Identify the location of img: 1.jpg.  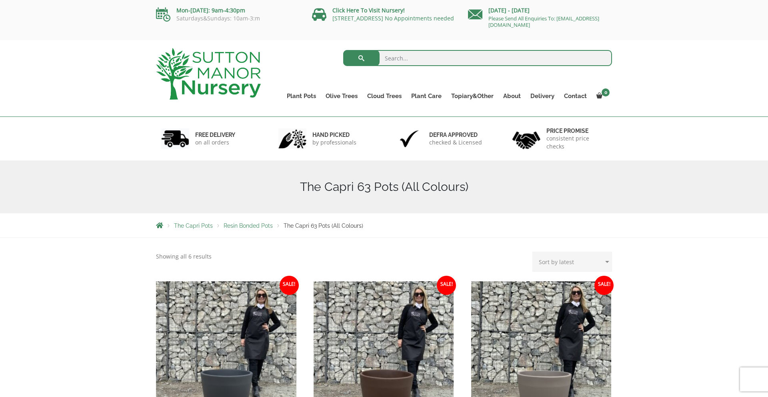
(175, 138).